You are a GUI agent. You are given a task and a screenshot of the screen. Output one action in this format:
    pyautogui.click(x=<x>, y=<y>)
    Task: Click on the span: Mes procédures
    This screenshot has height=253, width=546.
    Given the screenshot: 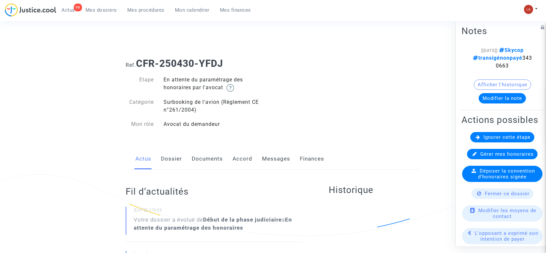 What is the action you would take?
    pyautogui.click(x=146, y=10)
    